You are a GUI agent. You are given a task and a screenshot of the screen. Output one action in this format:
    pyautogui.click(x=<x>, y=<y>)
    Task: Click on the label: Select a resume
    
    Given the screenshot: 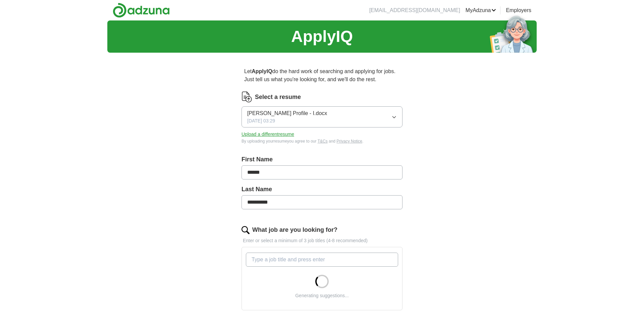 What is the action you would take?
    pyautogui.click(x=277, y=97)
    